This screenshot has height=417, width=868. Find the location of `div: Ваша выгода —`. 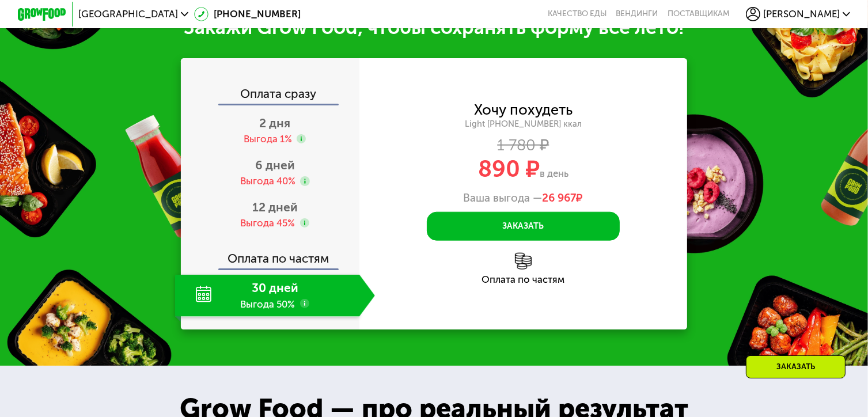

div: Ваша выгода — is located at coordinates (523, 198).